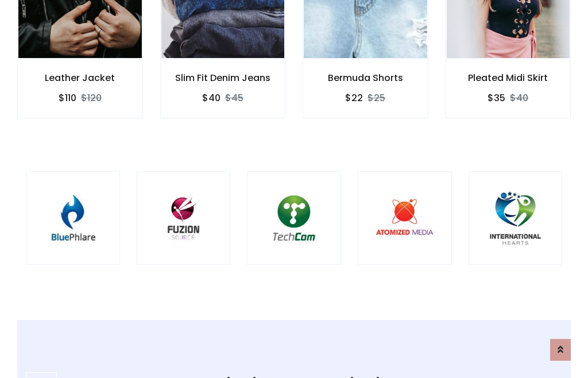  What do you see at coordinates (80, 77) in the screenshot?
I see `h6: Leather Jacket` at bounding box center [80, 77].